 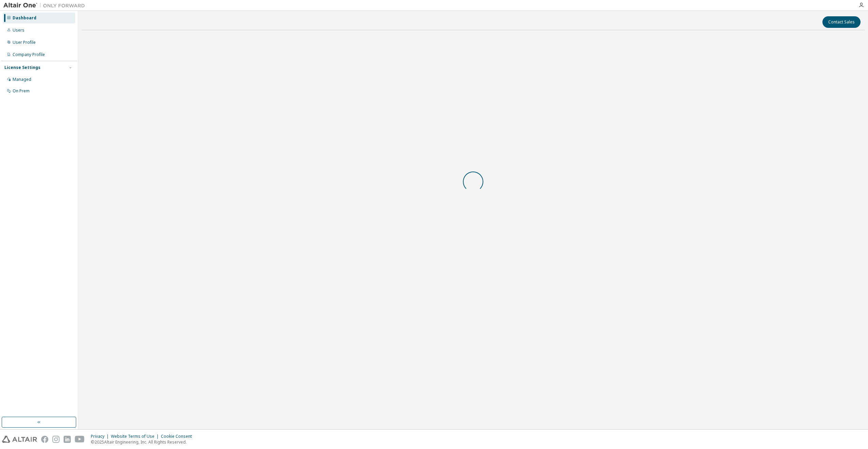 What do you see at coordinates (29, 55) in the screenshot?
I see `div: Company Profile` at bounding box center [29, 55].